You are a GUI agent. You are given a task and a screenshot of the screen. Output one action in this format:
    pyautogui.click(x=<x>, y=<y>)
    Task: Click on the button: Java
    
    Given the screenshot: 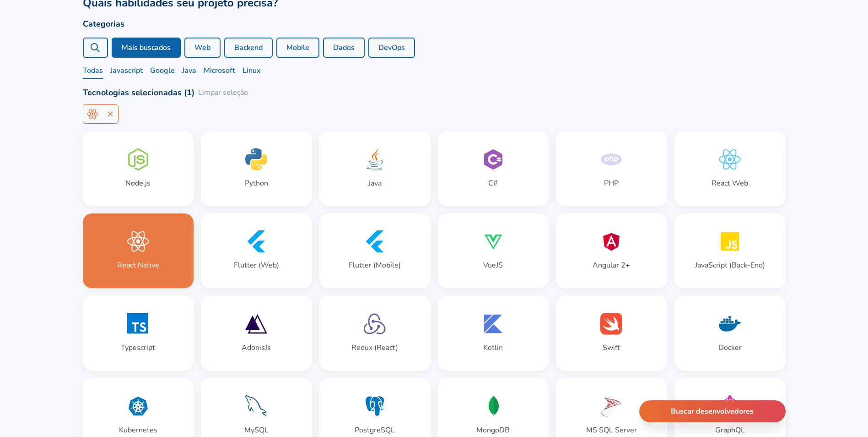 What is the action you would take?
    pyautogui.click(x=374, y=169)
    